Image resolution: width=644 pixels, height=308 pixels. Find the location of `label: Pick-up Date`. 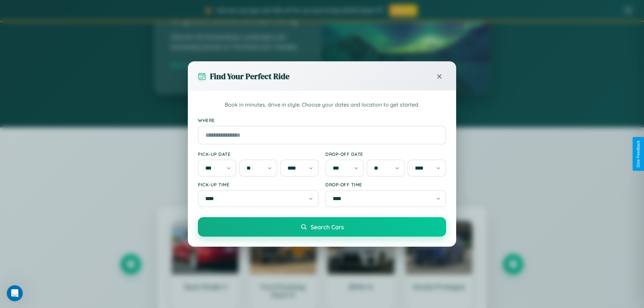

label: Pick-up Date is located at coordinates (258, 154).